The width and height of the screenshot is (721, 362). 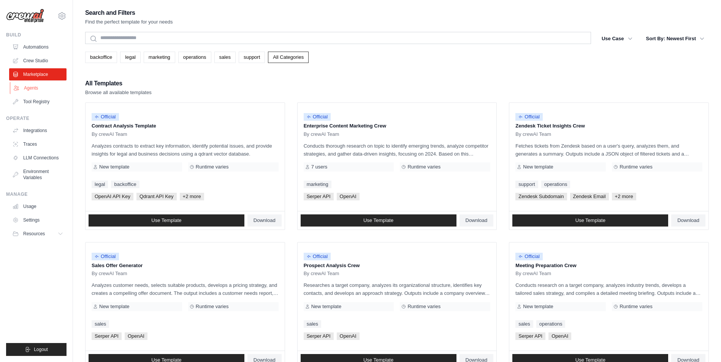 What do you see at coordinates (185, 290) in the screenshot?
I see `p: Analyzes customer needs, selects suitable products, develops a pricing strategy, and creates a co...` at bounding box center [185, 290].